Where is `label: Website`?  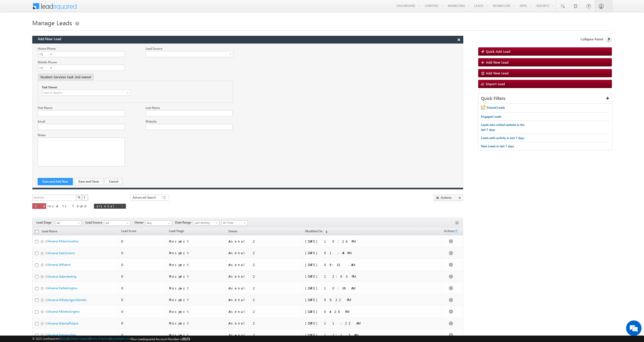
label: Website is located at coordinates (151, 122).